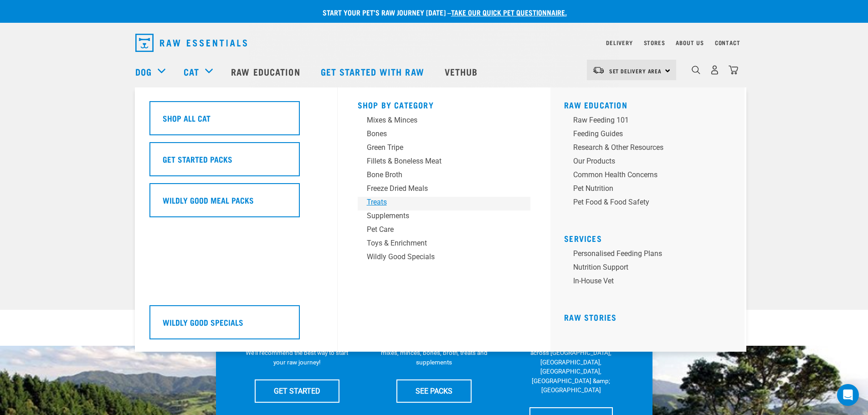  Describe the element at coordinates (438, 134) in the screenshot. I see `div: Bones` at that location.